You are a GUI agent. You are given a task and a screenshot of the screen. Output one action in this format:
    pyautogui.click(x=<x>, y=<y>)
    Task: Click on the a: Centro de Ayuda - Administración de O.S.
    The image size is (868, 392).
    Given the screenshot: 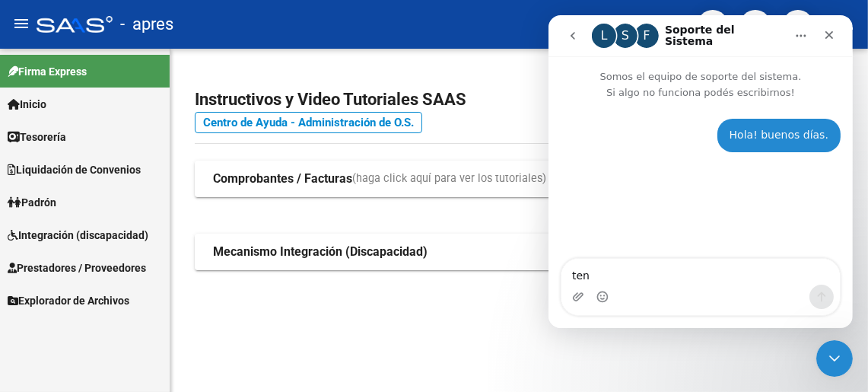 What is the action you would take?
    pyautogui.click(x=309, y=122)
    